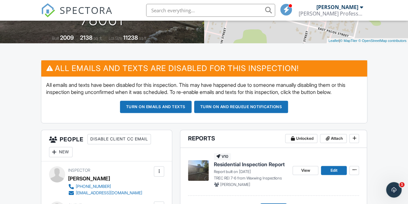 The height and width of the screenshot is (204, 408). What do you see at coordinates (204, 88) in the screenshot?
I see `p: All emails and texts have been disabled for this inspection. This may have happened due to someon...` at bounding box center [204, 88].